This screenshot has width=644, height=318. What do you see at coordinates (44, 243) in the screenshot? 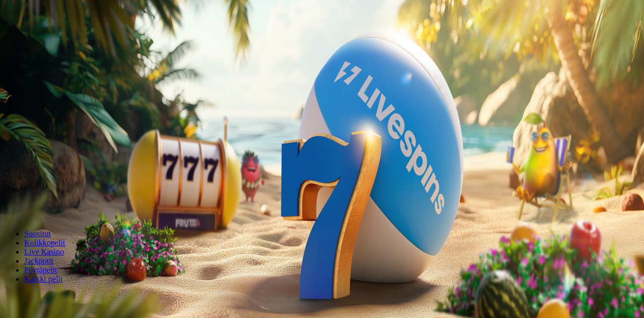
I see `span: Kolikkopelit` at bounding box center [44, 243].